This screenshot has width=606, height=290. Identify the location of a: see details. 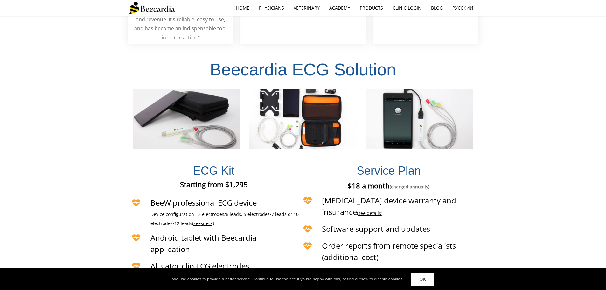
(370, 213).